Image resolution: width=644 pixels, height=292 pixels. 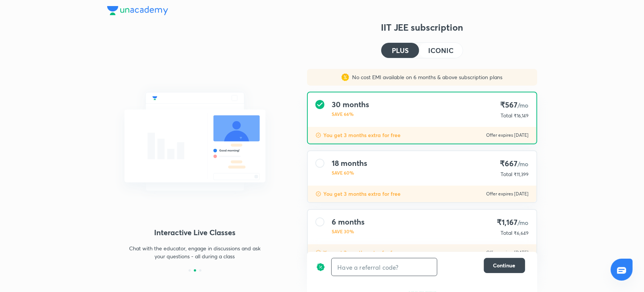 What do you see at coordinates (513, 164) in the screenshot?
I see `h4: ₹667` at bounding box center [513, 164].